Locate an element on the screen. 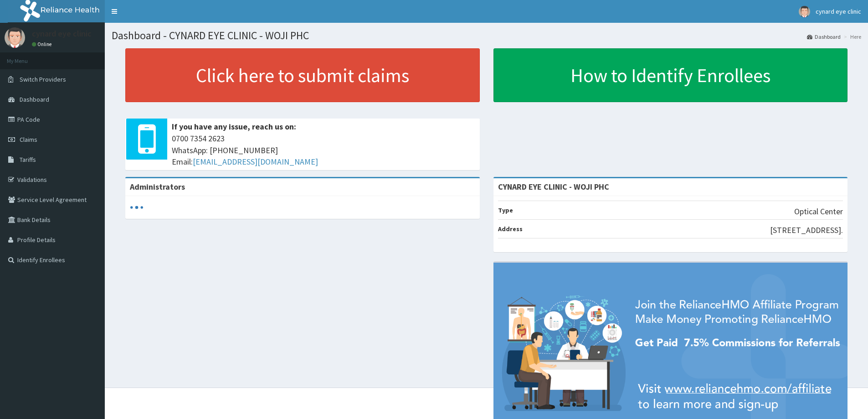  span: Dashboard is located at coordinates (34, 99).